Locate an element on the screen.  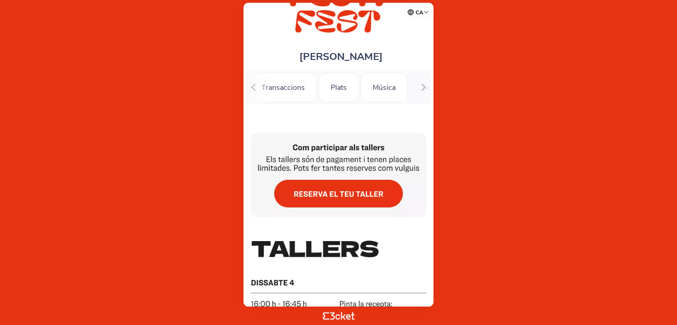
a: Música is located at coordinates (384, 87).